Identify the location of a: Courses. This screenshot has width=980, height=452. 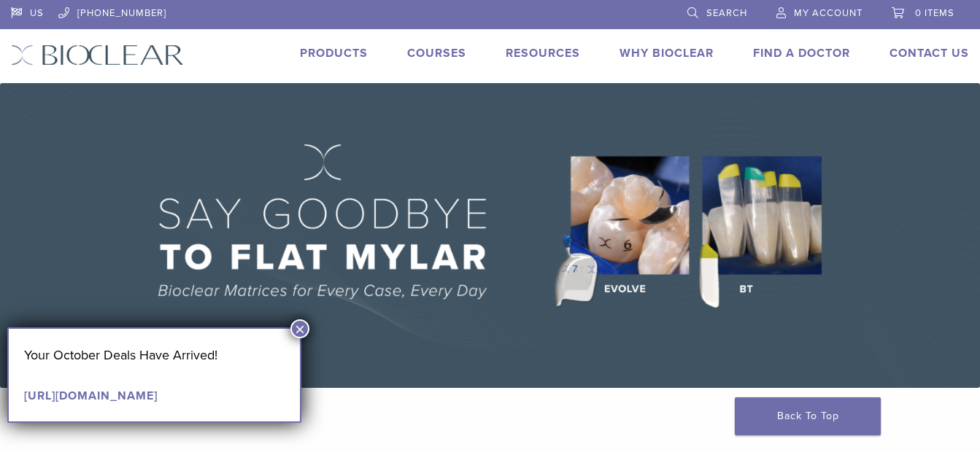
(437, 54).